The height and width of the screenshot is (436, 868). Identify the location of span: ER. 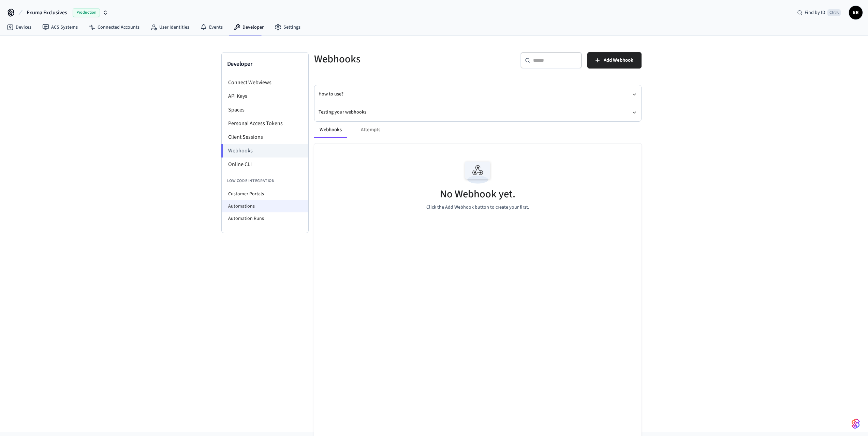
(856, 13).